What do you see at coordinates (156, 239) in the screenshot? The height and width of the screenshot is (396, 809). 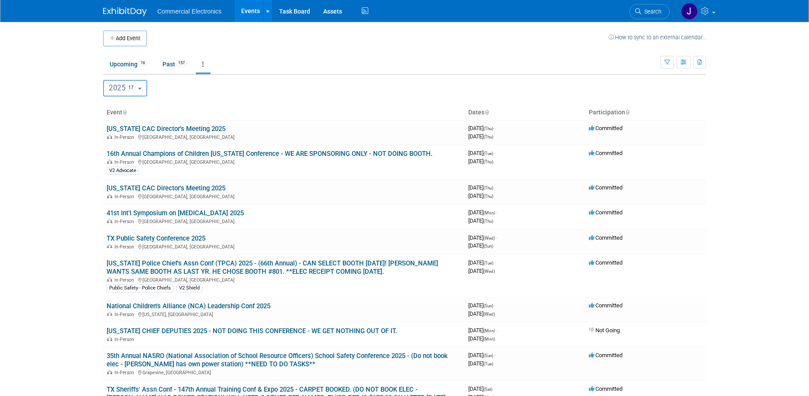 I see `a: TX Public Safety Conference 2025` at bounding box center [156, 239].